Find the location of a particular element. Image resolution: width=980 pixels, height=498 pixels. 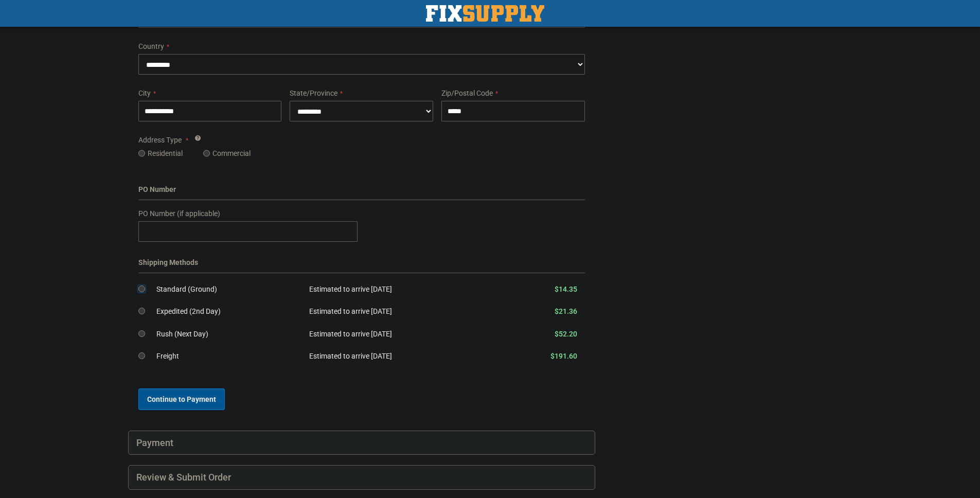

span: $191.60 is located at coordinates (564, 355).